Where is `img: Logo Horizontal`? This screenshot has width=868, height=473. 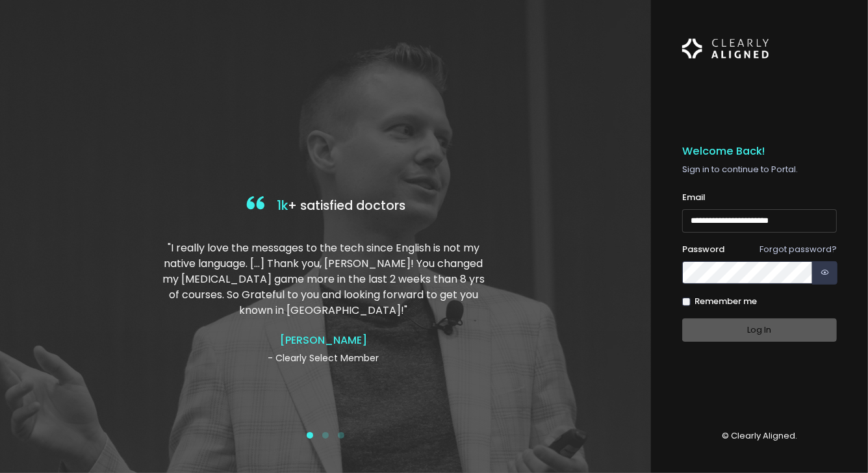 img: Logo Horizontal is located at coordinates (726, 49).